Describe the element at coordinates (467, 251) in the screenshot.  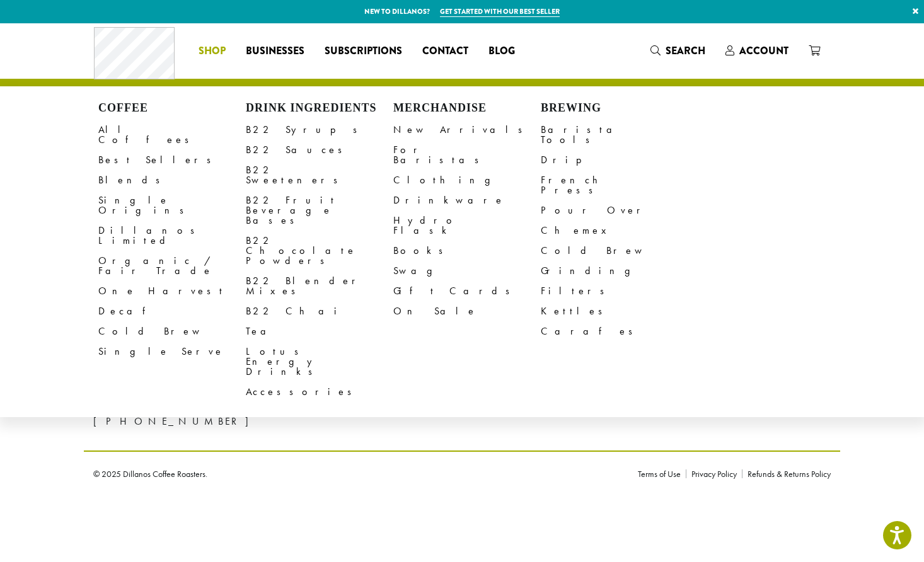
I see `a: Books` at that location.